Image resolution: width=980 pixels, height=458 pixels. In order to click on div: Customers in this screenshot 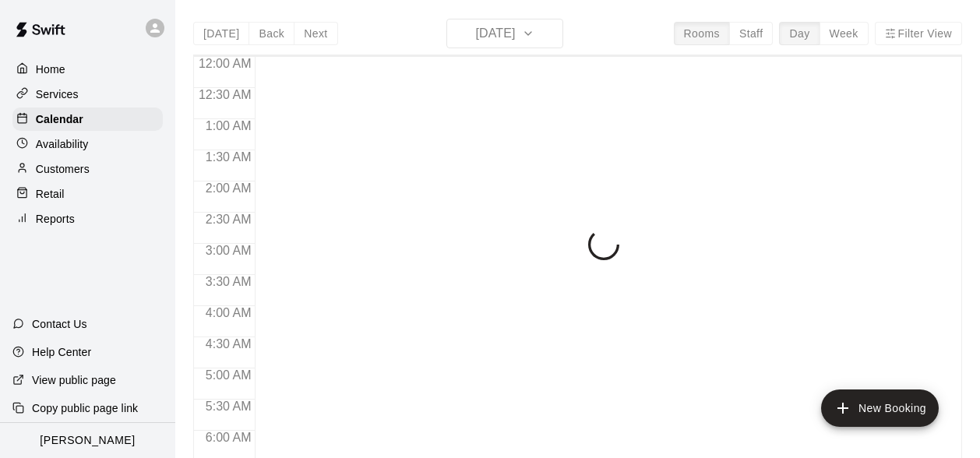, I will do `click(87, 169)`.